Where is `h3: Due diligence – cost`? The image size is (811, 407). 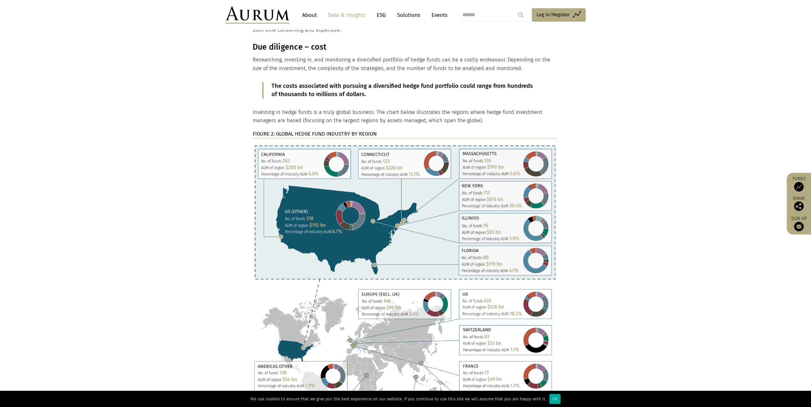 h3: Due diligence – cost is located at coordinates (405, 47).